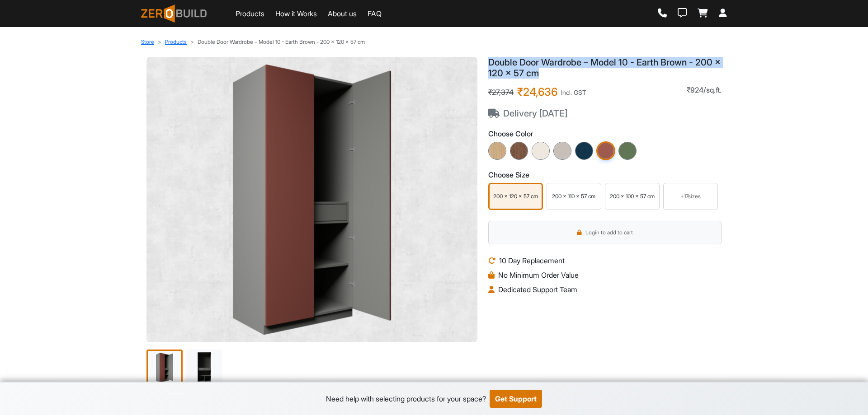 This screenshot has height=415, width=868. Describe the element at coordinates (276, 42) in the screenshot. I see `li: Double Door Wardrobe – Model 10 - Earth Brown - 200 x 120 x 57 cm` at that location.